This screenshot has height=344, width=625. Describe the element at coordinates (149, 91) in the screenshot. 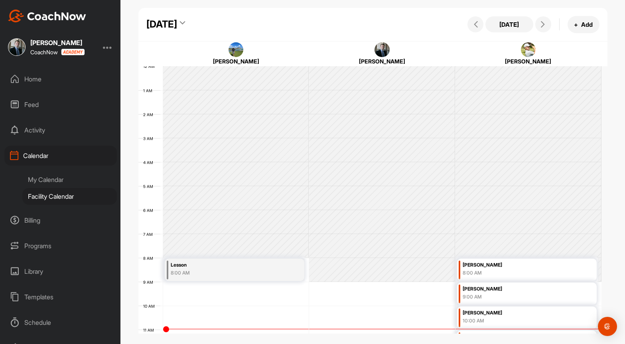

I see `div: 1 AM` at that location.